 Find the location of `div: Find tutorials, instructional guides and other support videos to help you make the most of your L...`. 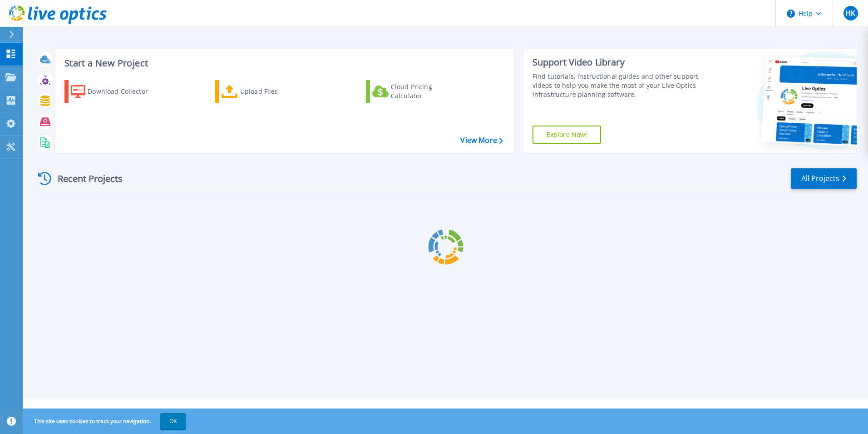

div: Find tutorials, instructional guides and other support videos to help you make the most of your L... is located at coordinates (618, 86).